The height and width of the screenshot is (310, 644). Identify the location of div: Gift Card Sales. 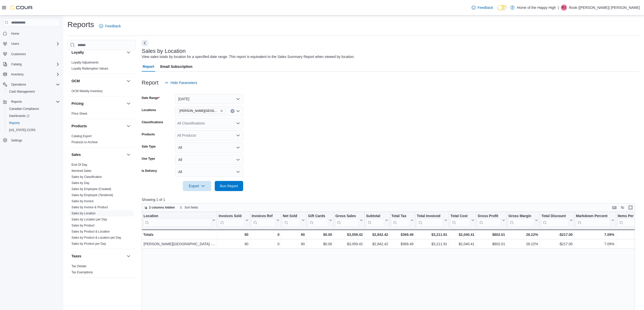
(318, 220).